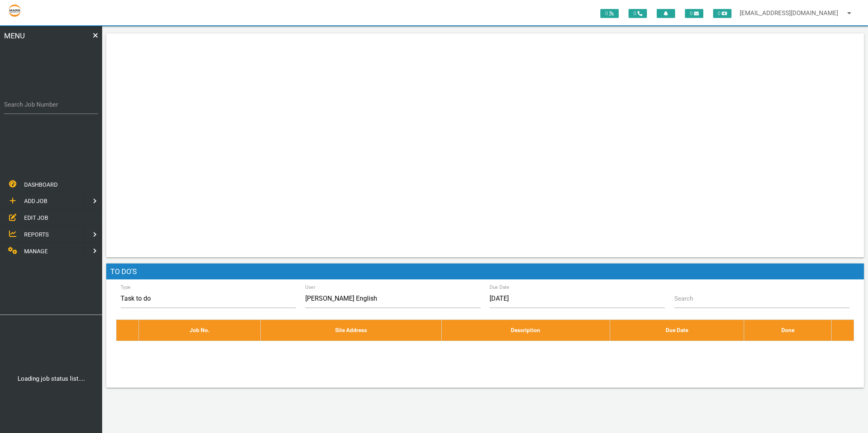 The image size is (868, 433). Describe the element at coordinates (51, 105) in the screenshot. I see `label: Search Job Number` at that location.